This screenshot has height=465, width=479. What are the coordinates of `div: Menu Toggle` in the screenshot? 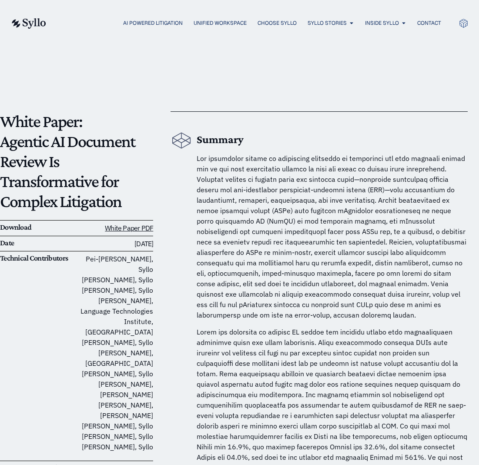 It's located at (252, 23).